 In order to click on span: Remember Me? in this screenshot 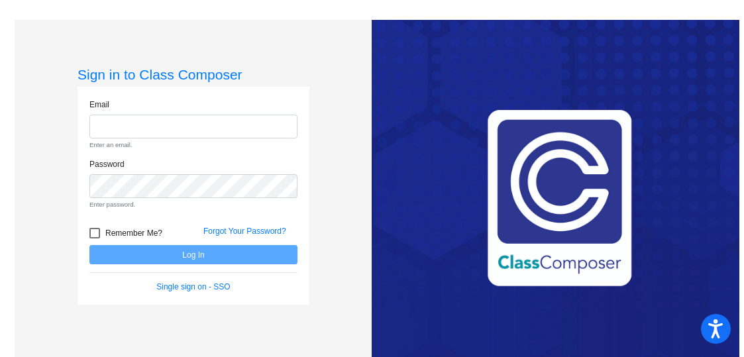, I will do `click(134, 233)`.